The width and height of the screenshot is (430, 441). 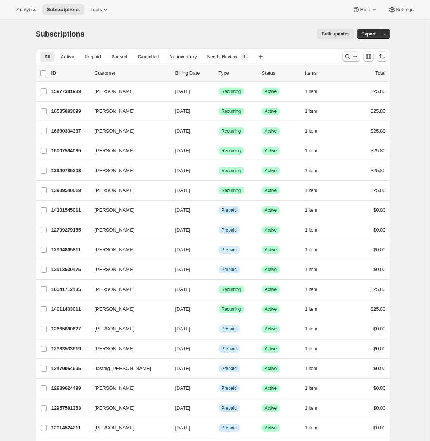 What do you see at coordinates (405, 10) in the screenshot?
I see `span: Settings` at bounding box center [405, 10].